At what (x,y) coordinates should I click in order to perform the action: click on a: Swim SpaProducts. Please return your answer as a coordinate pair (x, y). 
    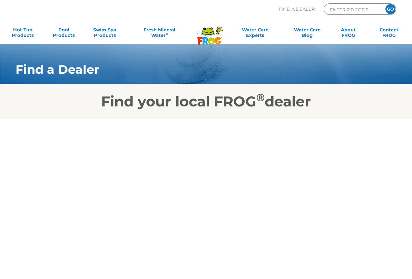
    Looking at the image, I should click on (104, 34).